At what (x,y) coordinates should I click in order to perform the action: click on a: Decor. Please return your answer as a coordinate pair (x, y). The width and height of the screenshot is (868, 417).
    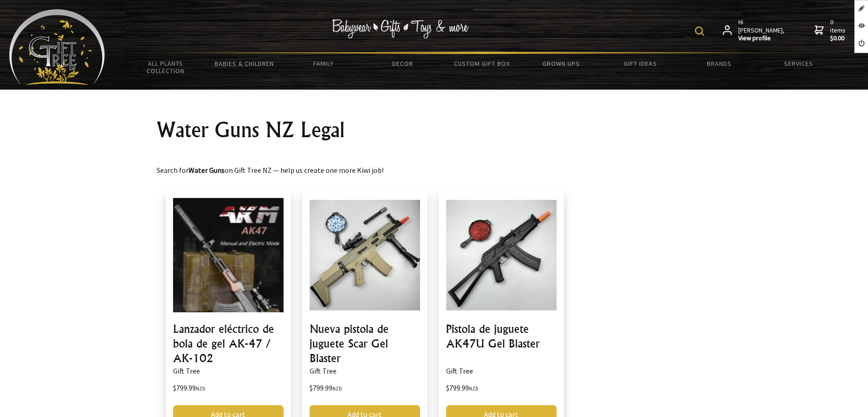
    Looking at the image, I should click on (402, 64).